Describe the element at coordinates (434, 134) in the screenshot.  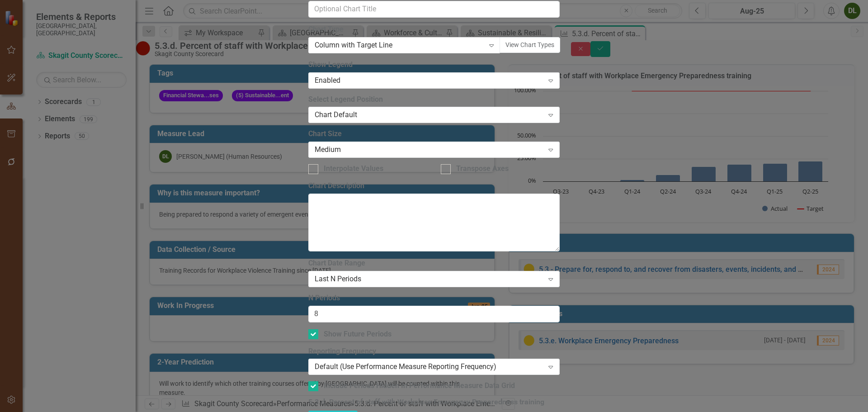
I see `label: Chart Size` at that location.